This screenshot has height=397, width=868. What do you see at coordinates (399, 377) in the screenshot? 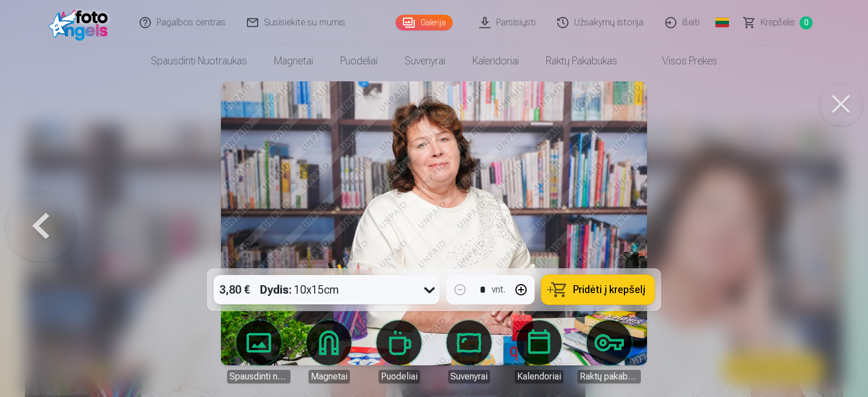
I see `div: Puodeliai` at bounding box center [399, 377].